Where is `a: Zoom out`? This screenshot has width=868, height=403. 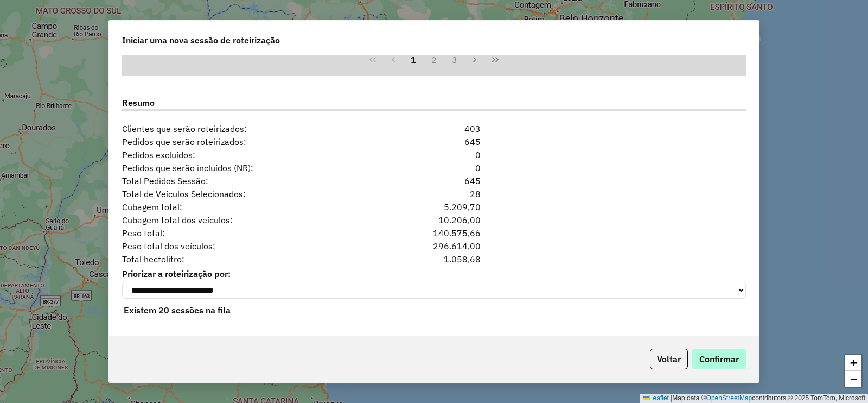 a: Zoom out is located at coordinates (853, 379).